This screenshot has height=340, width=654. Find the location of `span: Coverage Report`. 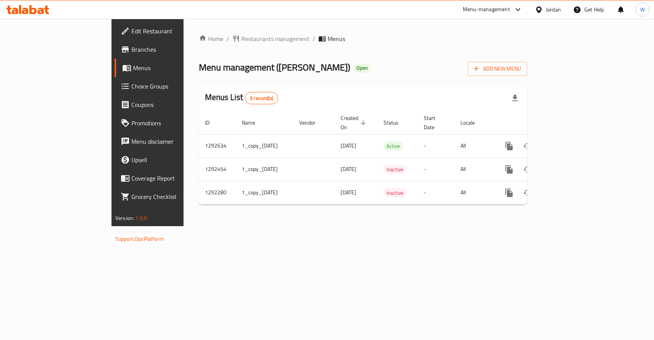

span: Coverage Report is located at coordinates (173, 178).